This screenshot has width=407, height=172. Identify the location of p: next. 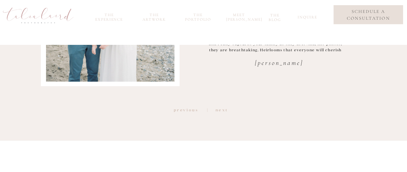
(225, 111).